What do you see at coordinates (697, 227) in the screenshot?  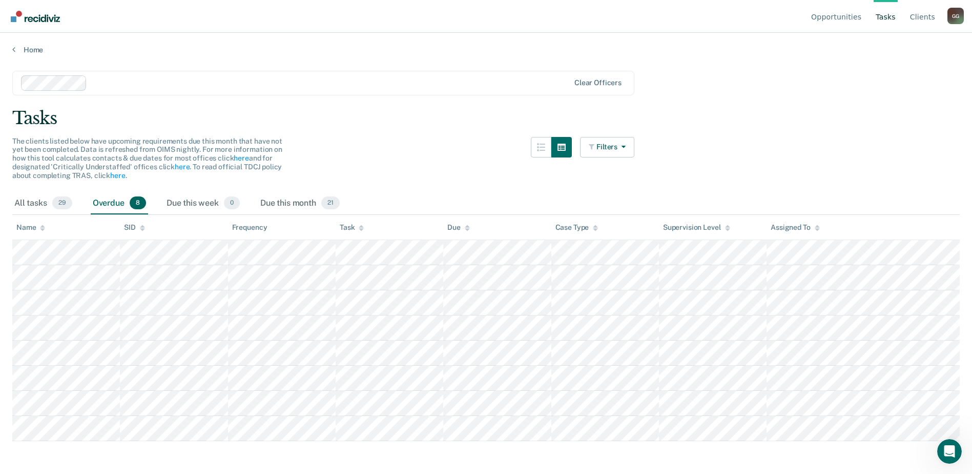 I see `div: Supervision Level` at bounding box center [697, 227].